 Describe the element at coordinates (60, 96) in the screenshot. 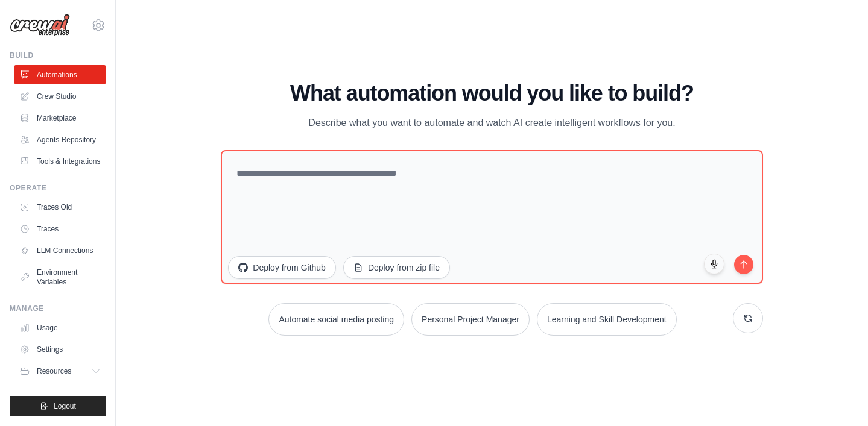

I see `a: Crew Studio` at that location.